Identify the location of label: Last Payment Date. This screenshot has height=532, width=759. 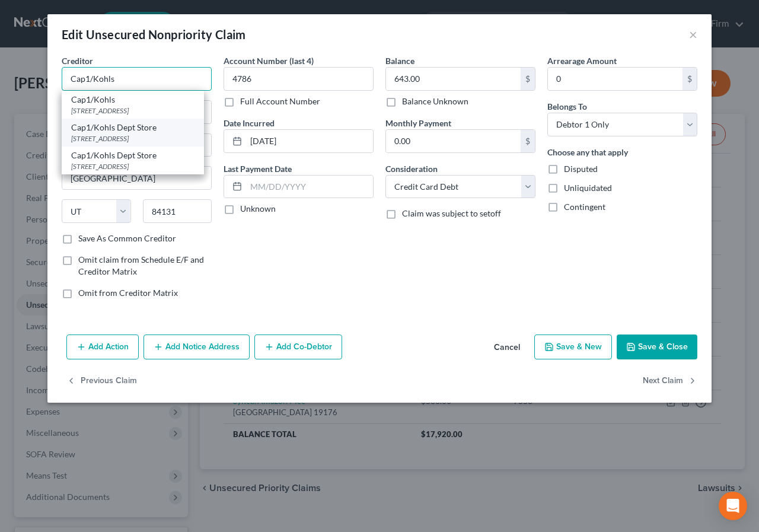
(257, 169).